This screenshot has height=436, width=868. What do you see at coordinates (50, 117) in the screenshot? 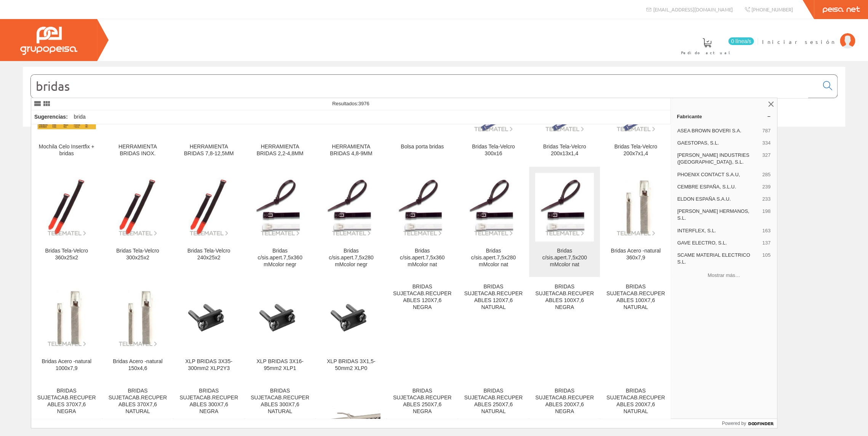
I see `div: Sugerencias:` at bounding box center [50, 117].